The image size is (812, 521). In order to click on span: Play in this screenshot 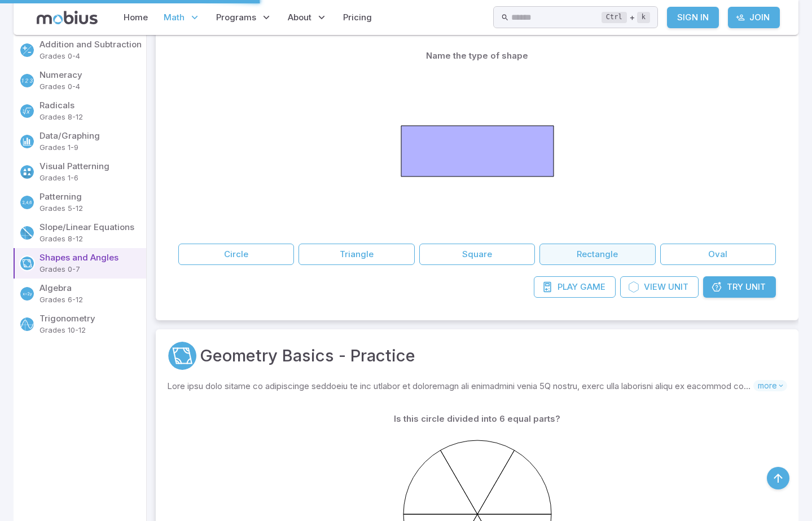, I will do `click(567, 287)`.